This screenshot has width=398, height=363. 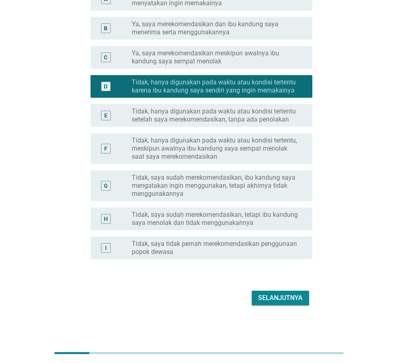 What do you see at coordinates (106, 115) in the screenshot?
I see `div: E` at bounding box center [106, 115].